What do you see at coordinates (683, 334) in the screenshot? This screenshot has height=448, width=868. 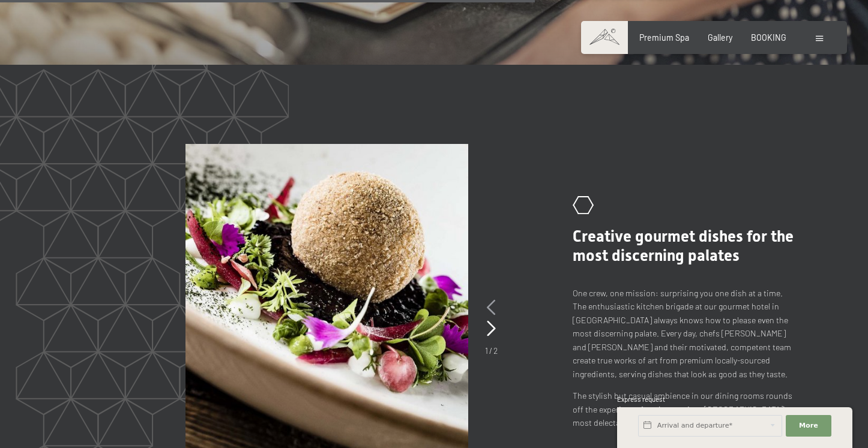 I see `p: One crew, one mission: surprising you one dish at a time. The enthusiastic kitchen brigade at our...` at bounding box center [683, 334].